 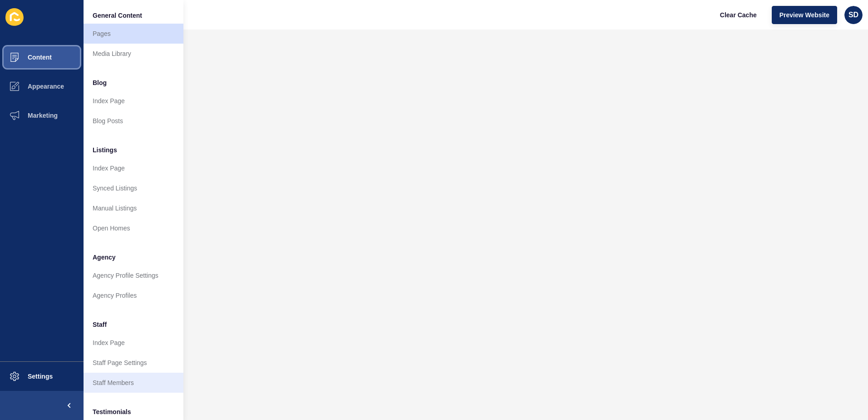 What do you see at coordinates (134, 295) in the screenshot?
I see `a: Agency Profiles` at bounding box center [134, 295].